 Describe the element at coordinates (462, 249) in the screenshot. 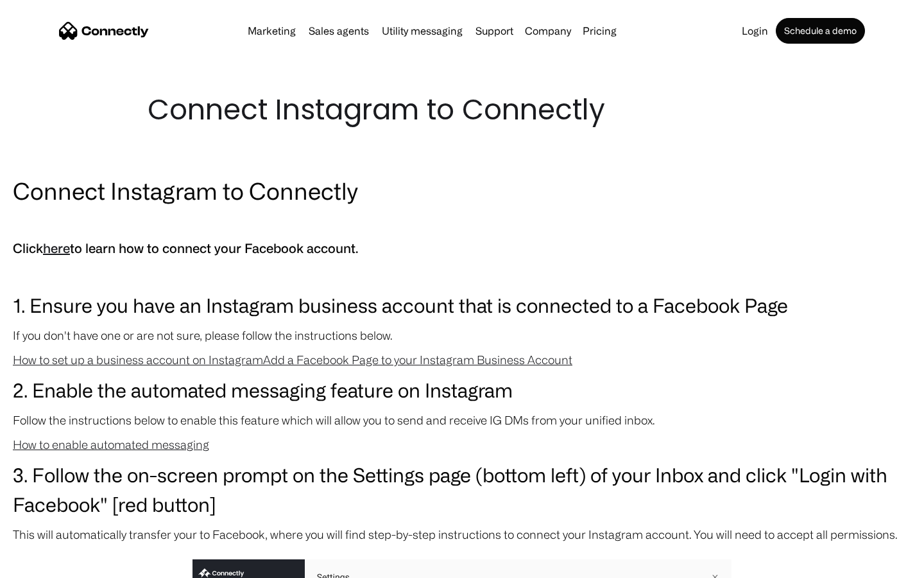

I see `h5: Click to learn how to connect your Facebook account.` at that location.